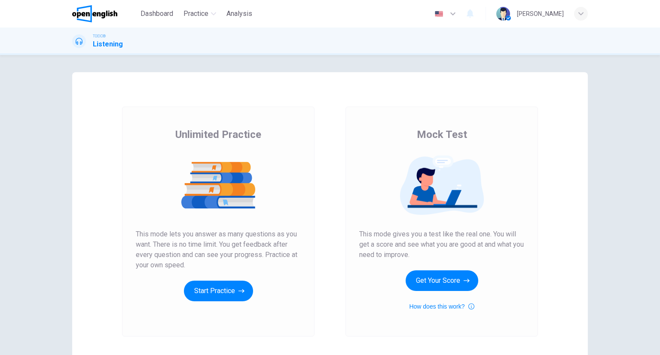 This screenshot has height=355, width=660. I want to click on button: Start Practice, so click(218, 291).